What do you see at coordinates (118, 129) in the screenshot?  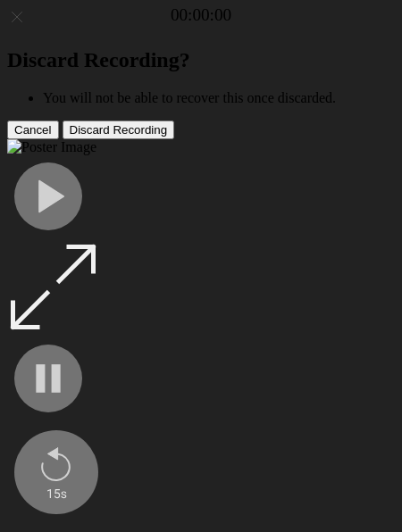 I see `button: Discard Recording` at bounding box center [118, 129].